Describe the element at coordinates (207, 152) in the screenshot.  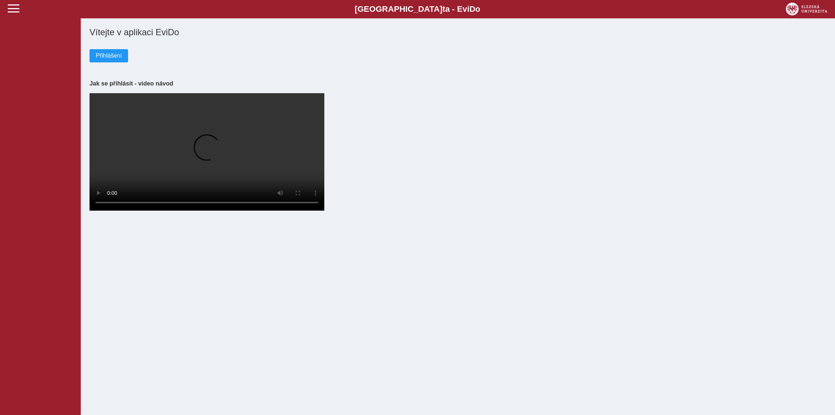
I see `video: Your browser does not support the video tag.` at that location.